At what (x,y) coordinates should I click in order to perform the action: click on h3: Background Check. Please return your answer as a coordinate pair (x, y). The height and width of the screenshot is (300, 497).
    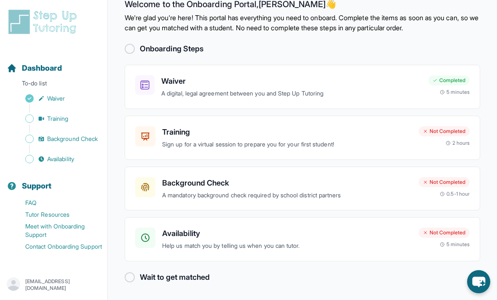
    Looking at the image, I should click on (287, 183).